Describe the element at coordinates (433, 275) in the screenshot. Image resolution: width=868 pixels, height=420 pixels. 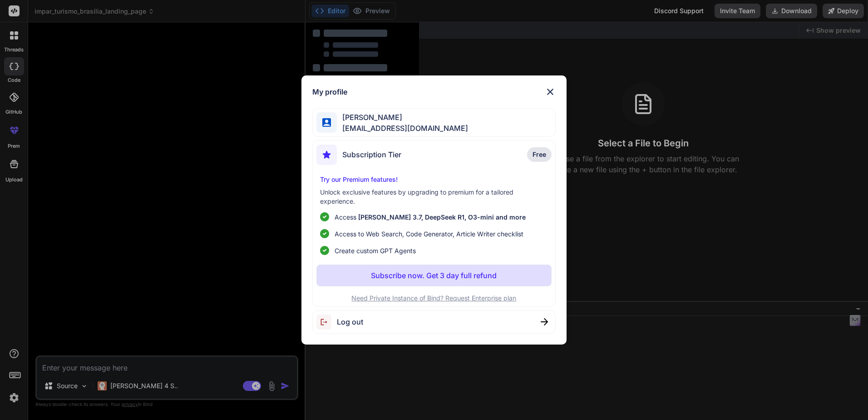
I see `p: Subscribe now. Get 3 day full refund` at that location.